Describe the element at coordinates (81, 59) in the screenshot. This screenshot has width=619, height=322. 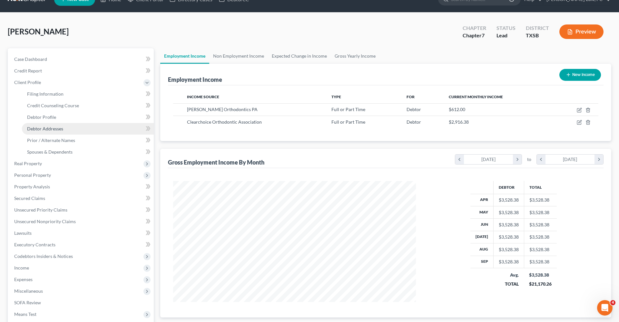
I see `a: Case Dashboard` at that location.